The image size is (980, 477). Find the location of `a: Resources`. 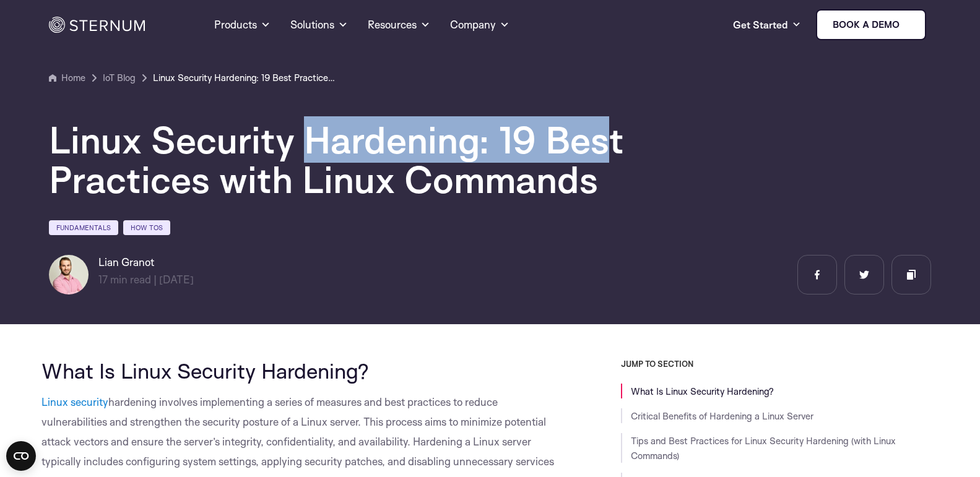

a: Resources is located at coordinates (399, 25).